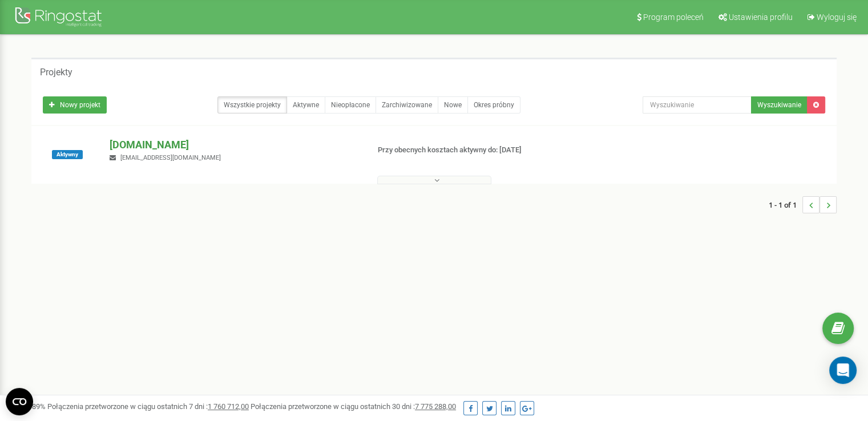 This screenshot has width=868, height=421. Describe the element at coordinates (779, 105) in the screenshot. I see `button: Wyszukiwanie` at that location.